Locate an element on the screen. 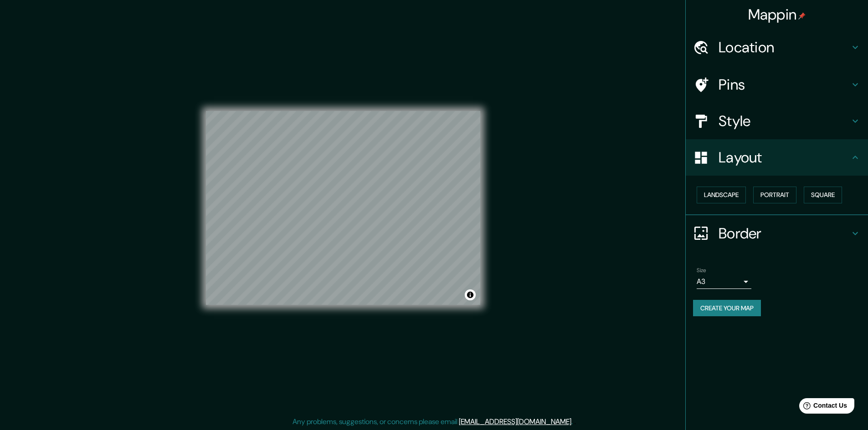 The image size is (868, 430). p: Any problems, suggestions, or concerns please email . is located at coordinates (432, 422).